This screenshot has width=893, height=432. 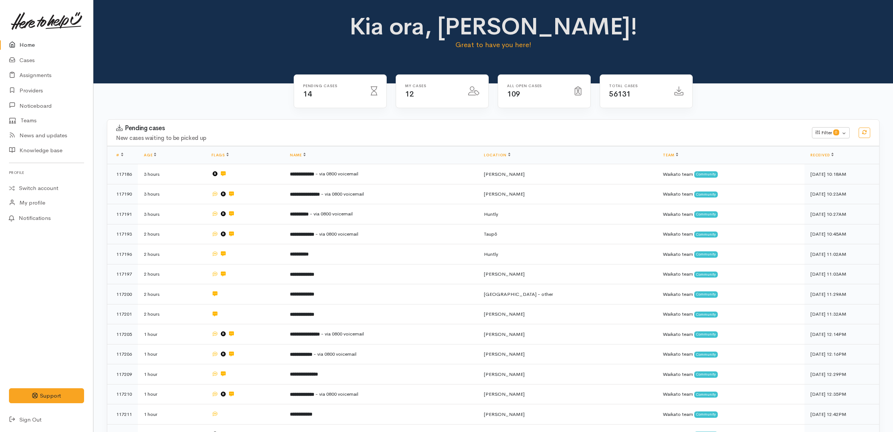 What do you see at coordinates (514, 94) in the screenshot?
I see `span: 109` at bounding box center [514, 94].